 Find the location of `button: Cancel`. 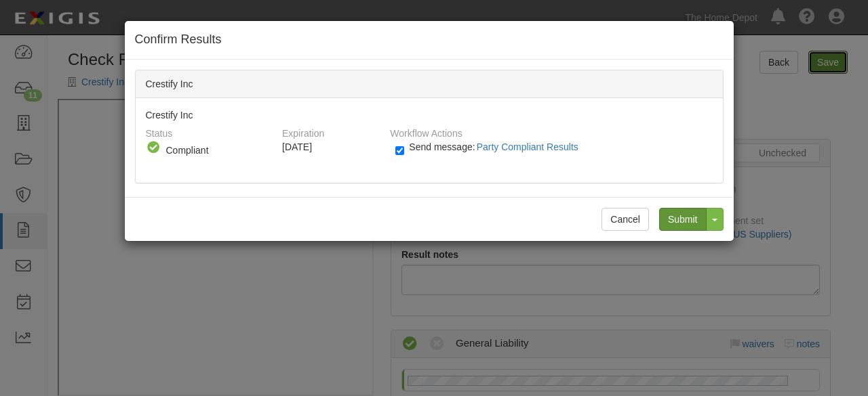

button: Cancel is located at coordinates (625, 219).